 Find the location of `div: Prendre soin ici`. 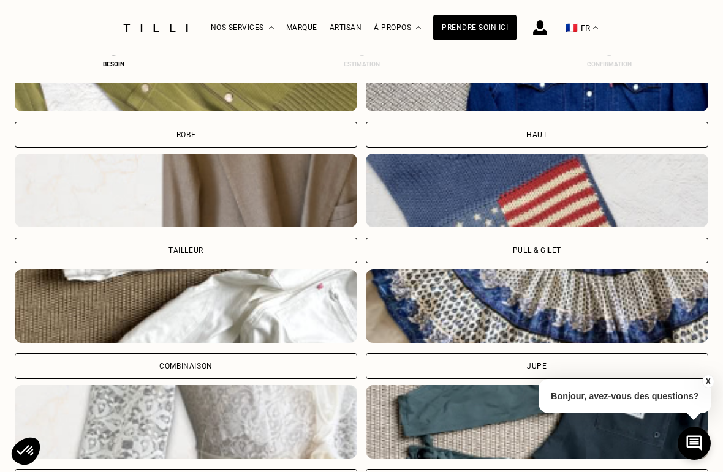

div: Prendre soin ici is located at coordinates (475, 28).